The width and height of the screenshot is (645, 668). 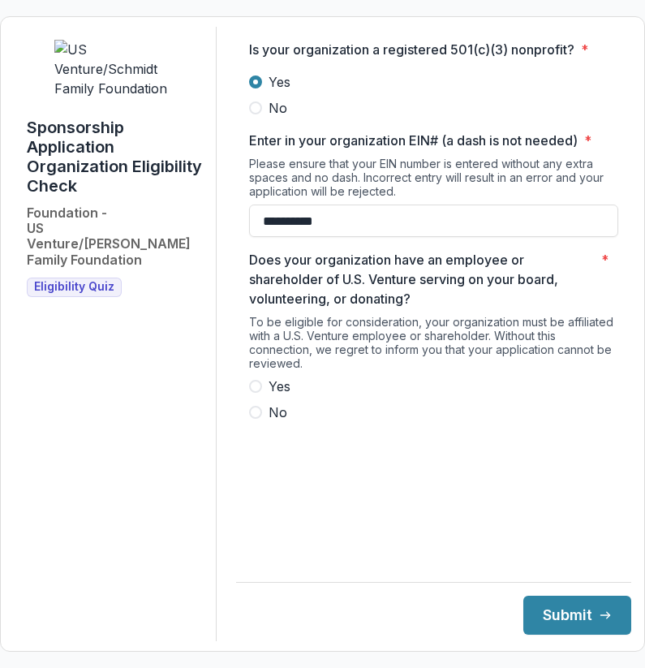 What do you see at coordinates (413, 140) in the screenshot?
I see `p: Enter in your organization EIN# (a dash is not needed)` at bounding box center [413, 140].